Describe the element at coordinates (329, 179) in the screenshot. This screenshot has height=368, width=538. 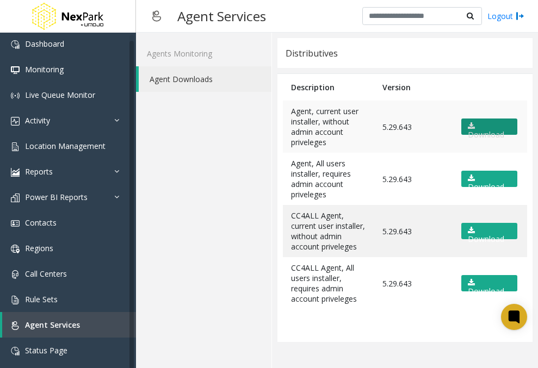
I see `td: Agent, All users installer, requires admin account priveleges` at that location.